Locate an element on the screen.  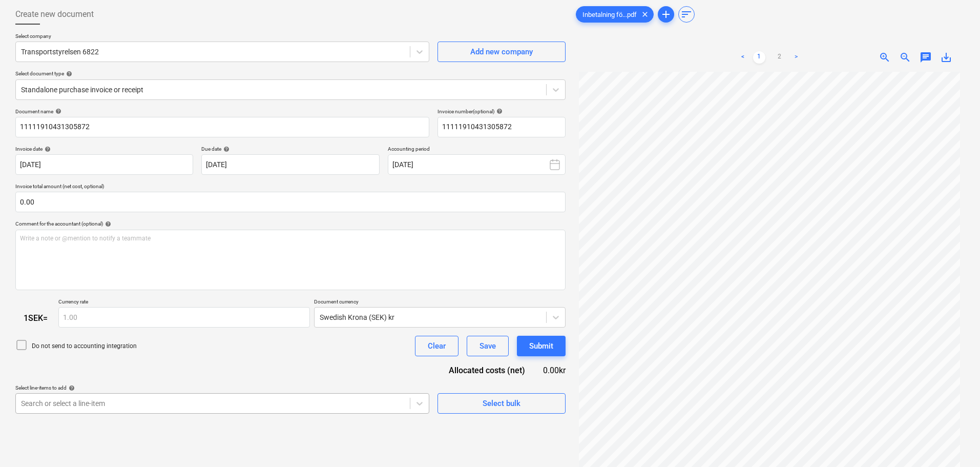
button: Select bulk is located at coordinates (502, 404).